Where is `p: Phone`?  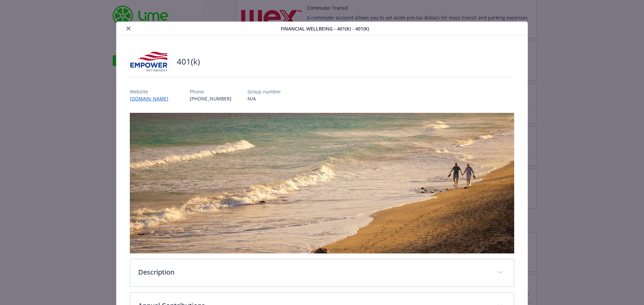 p: Phone is located at coordinates (210, 91).